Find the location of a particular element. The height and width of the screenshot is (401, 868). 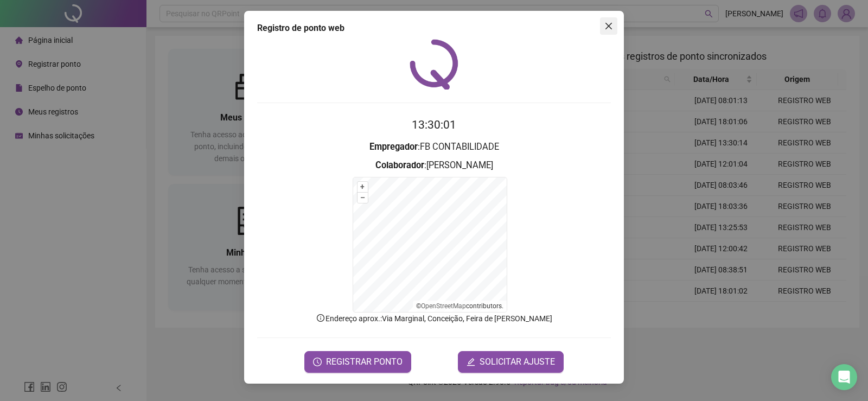

time: 13:30:01 is located at coordinates (434, 125).